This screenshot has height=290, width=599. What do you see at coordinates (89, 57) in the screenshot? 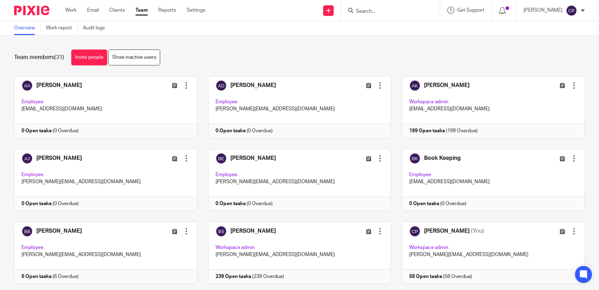
I see `a: Invite people` at bounding box center [89, 57].